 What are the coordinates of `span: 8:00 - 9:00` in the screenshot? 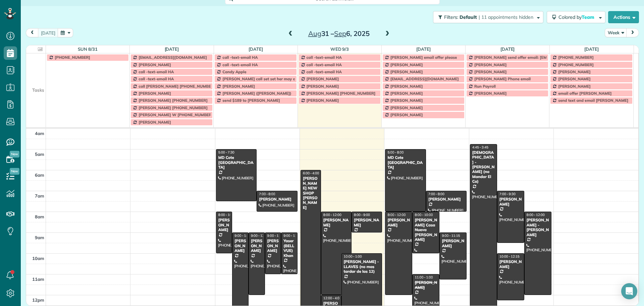 It's located at (362, 215).